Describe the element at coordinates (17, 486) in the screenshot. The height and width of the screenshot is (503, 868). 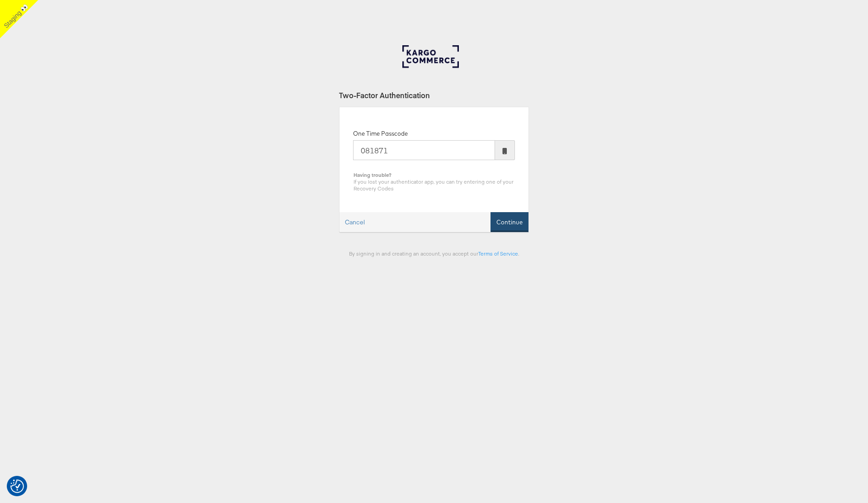
I see `button: Consent Preferences` at that location.